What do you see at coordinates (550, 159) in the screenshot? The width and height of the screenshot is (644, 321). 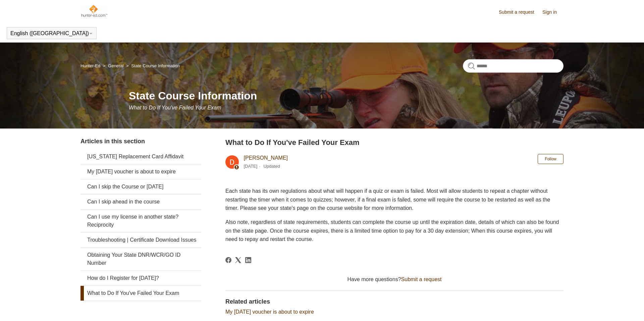 I see `button: Follow Article` at bounding box center [550, 159].